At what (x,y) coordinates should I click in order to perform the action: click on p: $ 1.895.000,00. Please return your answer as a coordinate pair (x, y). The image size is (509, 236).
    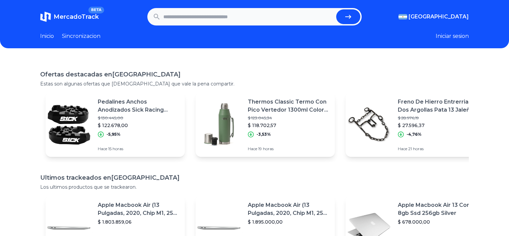
    Looking at the image, I should click on (289, 222).